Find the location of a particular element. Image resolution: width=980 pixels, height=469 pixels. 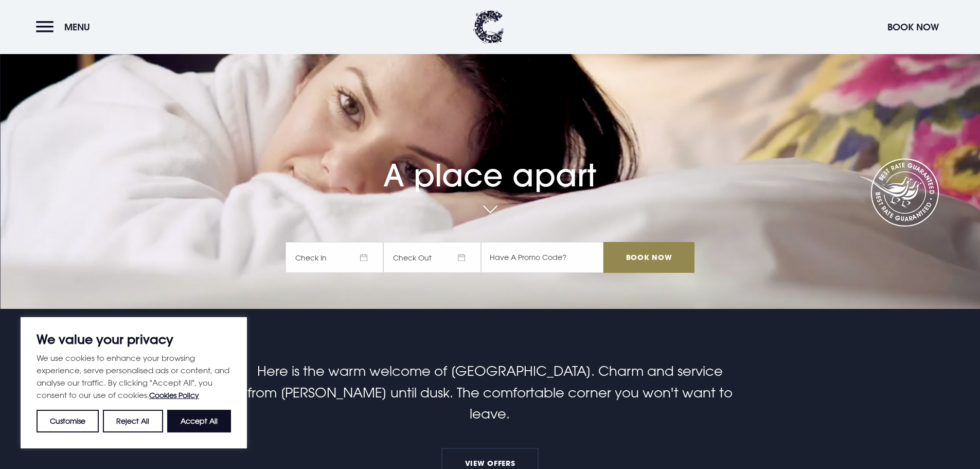

button: Accept All is located at coordinates (199, 421).